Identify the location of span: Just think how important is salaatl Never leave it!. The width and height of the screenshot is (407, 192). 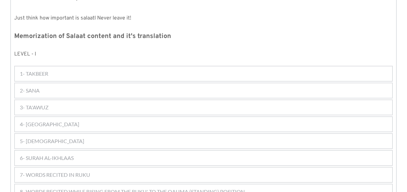
(73, 18).